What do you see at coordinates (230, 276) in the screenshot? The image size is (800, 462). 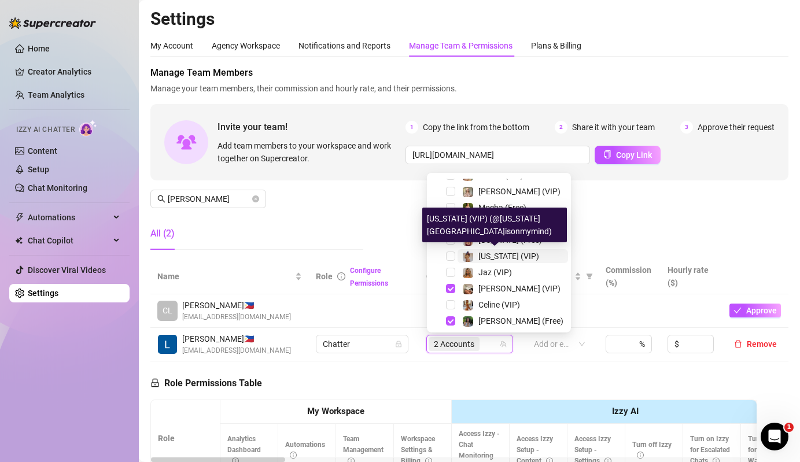 I see `th: Name` at bounding box center [230, 276].